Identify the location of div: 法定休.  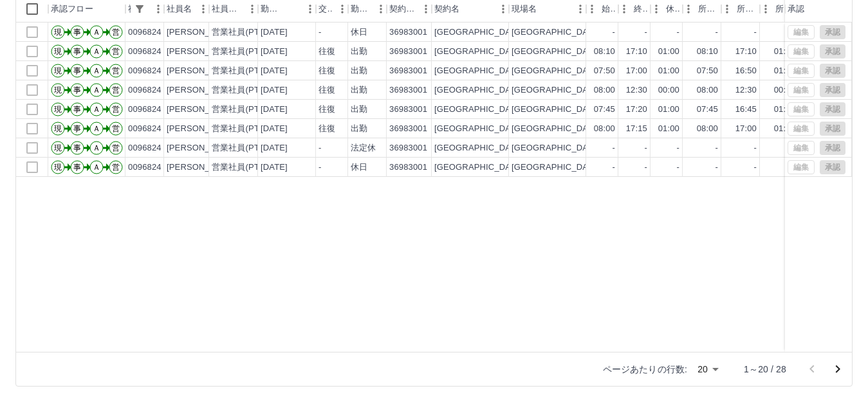
(363, 148).